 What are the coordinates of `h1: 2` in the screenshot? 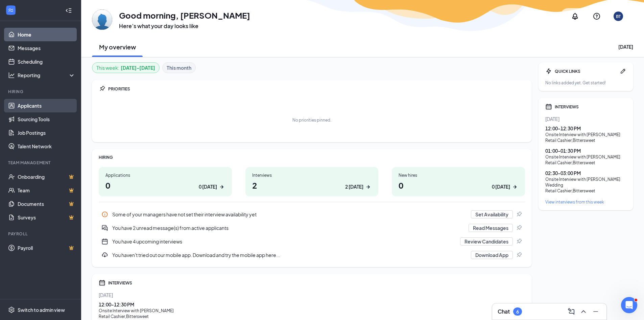 It's located at (312, 185).